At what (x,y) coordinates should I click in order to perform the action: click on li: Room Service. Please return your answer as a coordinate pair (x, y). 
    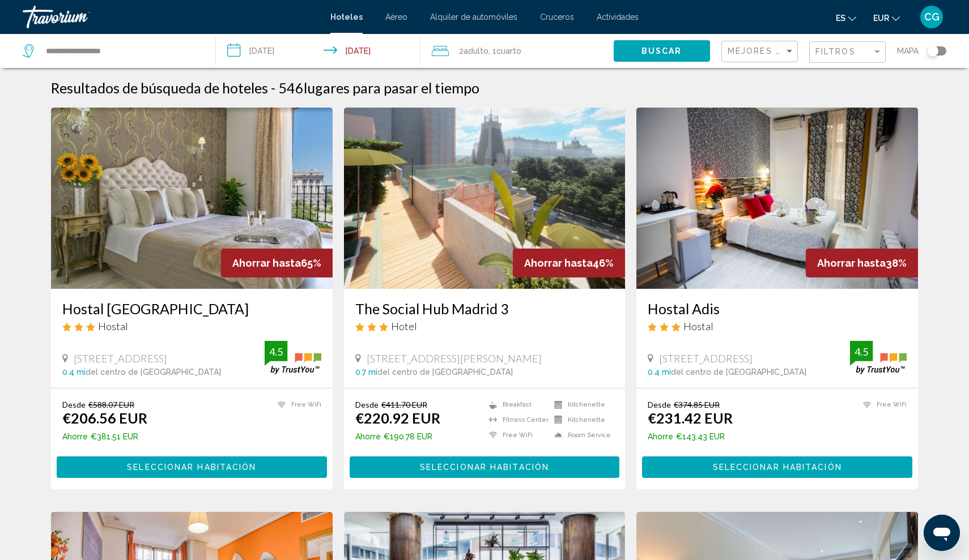
    Looking at the image, I should click on (581, 435).